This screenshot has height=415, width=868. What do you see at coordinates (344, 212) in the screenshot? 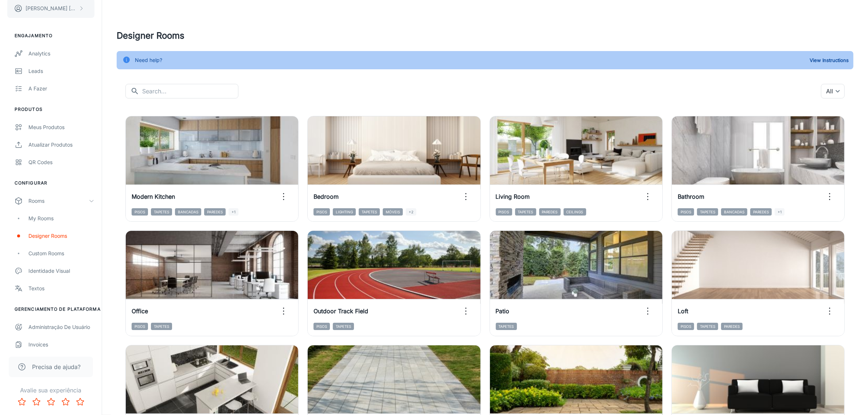
I see `span: Lighting` at bounding box center [344, 212].